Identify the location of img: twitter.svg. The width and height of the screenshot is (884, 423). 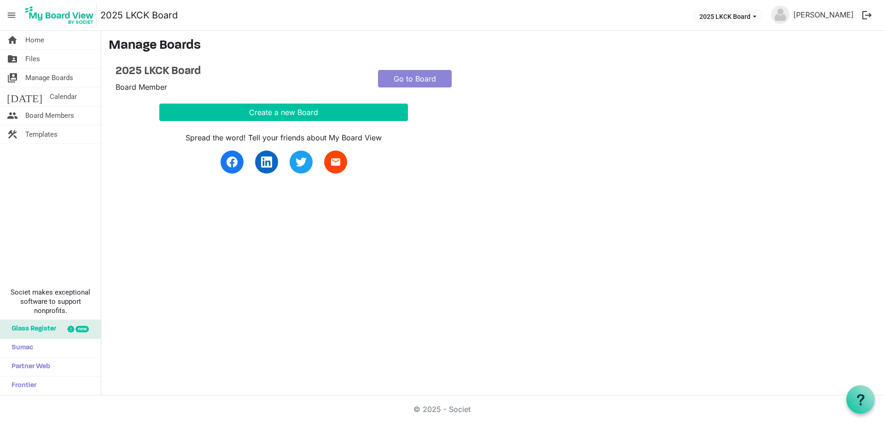
(301, 162).